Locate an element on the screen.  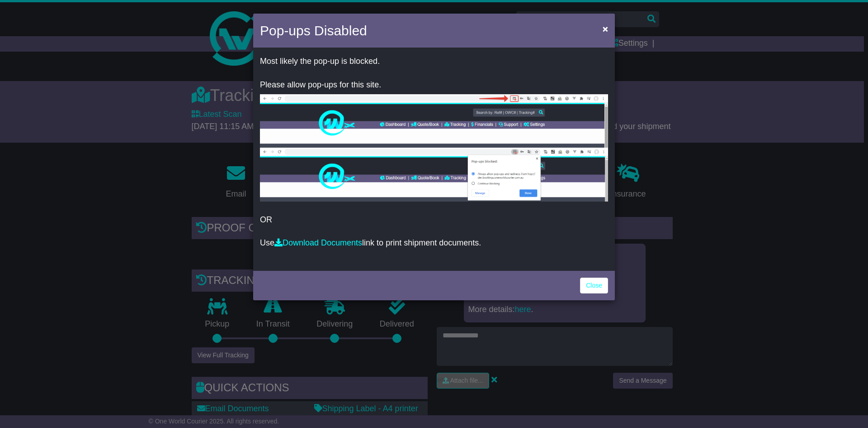
h4: Pop-ups Disabled is located at coordinates (313, 30).